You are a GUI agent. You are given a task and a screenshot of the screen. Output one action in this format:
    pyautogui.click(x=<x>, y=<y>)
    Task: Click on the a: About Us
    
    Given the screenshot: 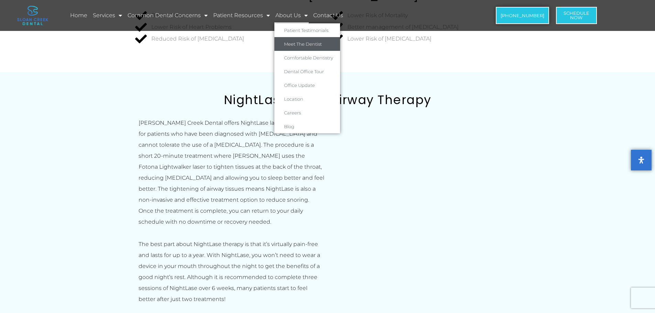 What is the action you would take?
    pyautogui.click(x=292, y=15)
    